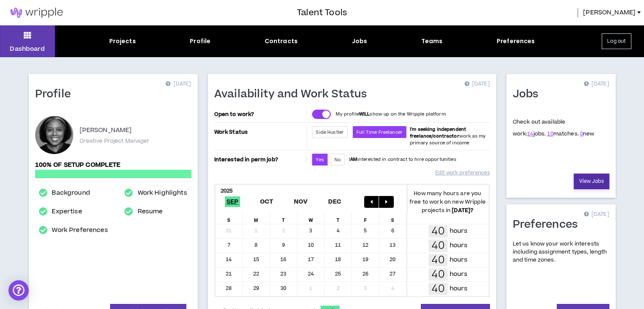 This screenshot has height=309, width=644. What do you see at coordinates (354, 159) in the screenshot?
I see `strong: AM` at bounding box center [354, 159].